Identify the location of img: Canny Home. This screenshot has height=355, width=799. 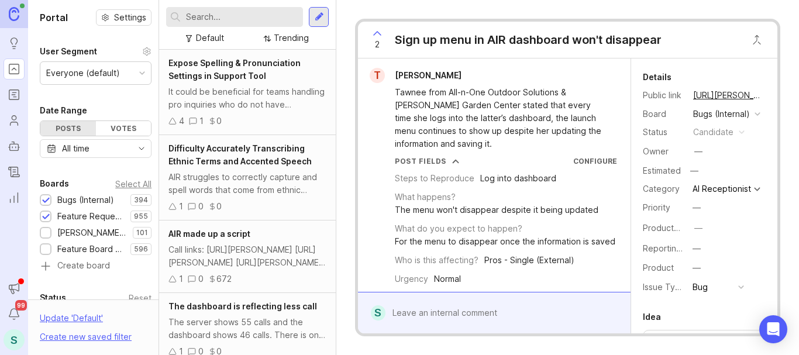
(14, 13).